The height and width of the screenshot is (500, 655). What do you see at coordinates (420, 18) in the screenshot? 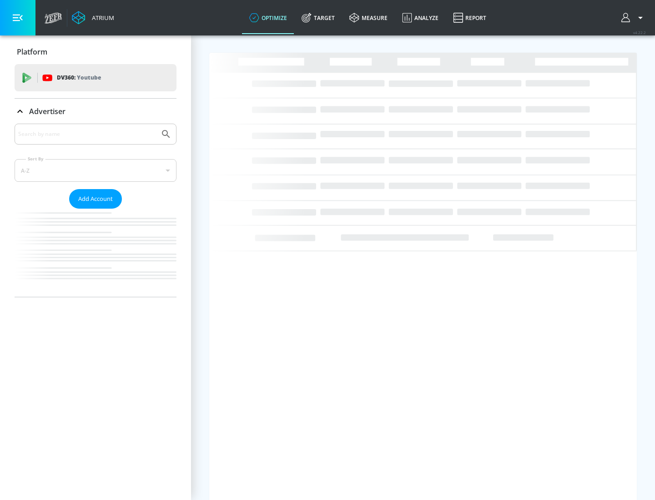
I see `a: Analyze` at bounding box center [420, 18].